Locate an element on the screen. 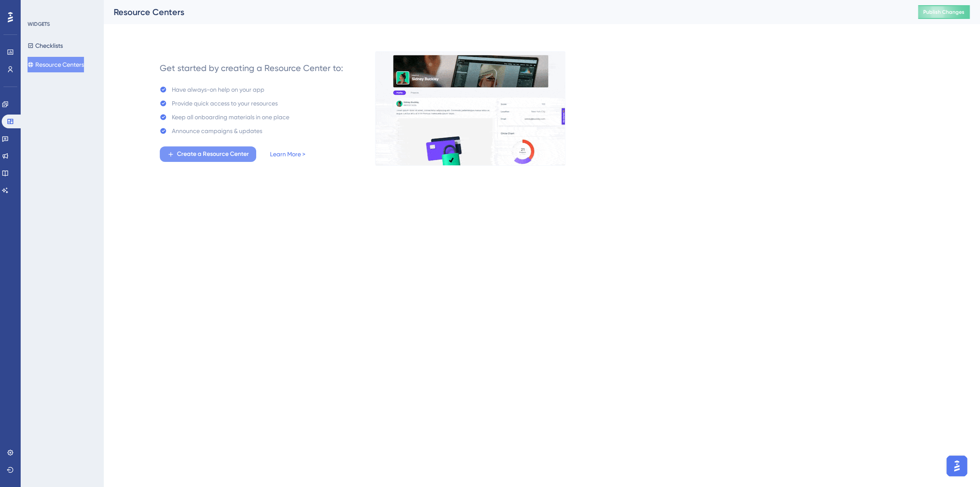  div: Resource Centers is located at coordinates (505, 12).